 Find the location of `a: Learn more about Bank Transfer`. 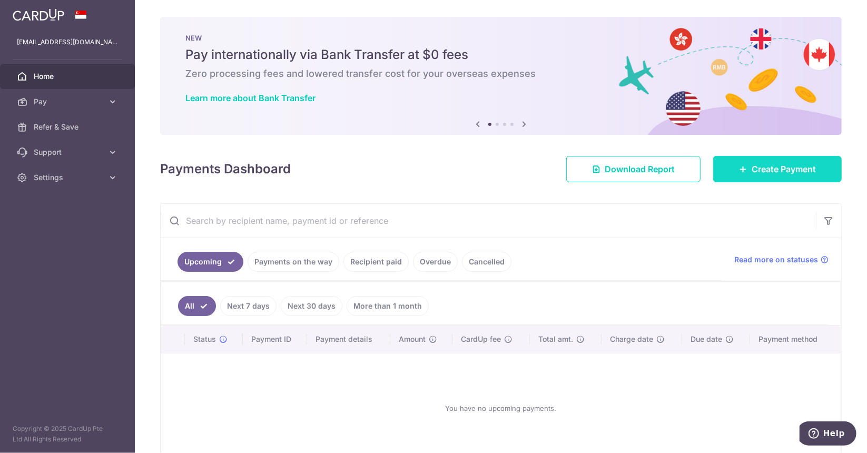

a: Learn more about Bank Transfer is located at coordinates (250, 98).